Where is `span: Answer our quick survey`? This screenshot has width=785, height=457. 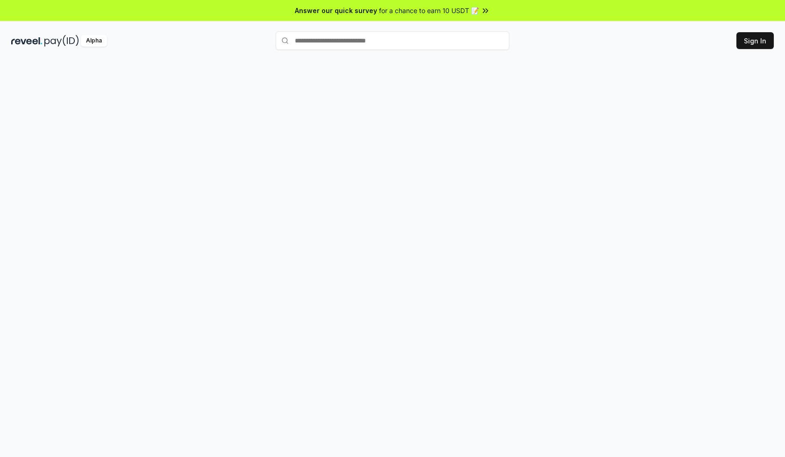 span: Answer our quick survey is located at coordinates (336, 10).